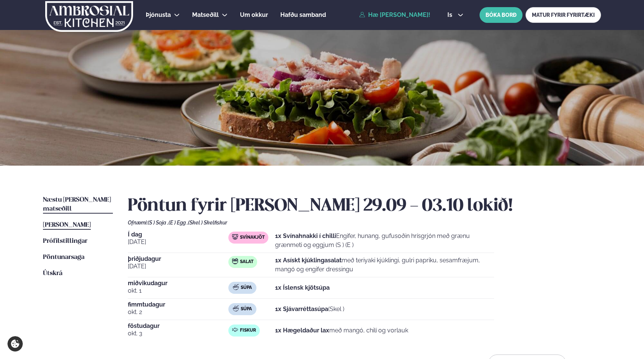 The image size is (644, 359). I want to click on img: logo, so click(89, 17).